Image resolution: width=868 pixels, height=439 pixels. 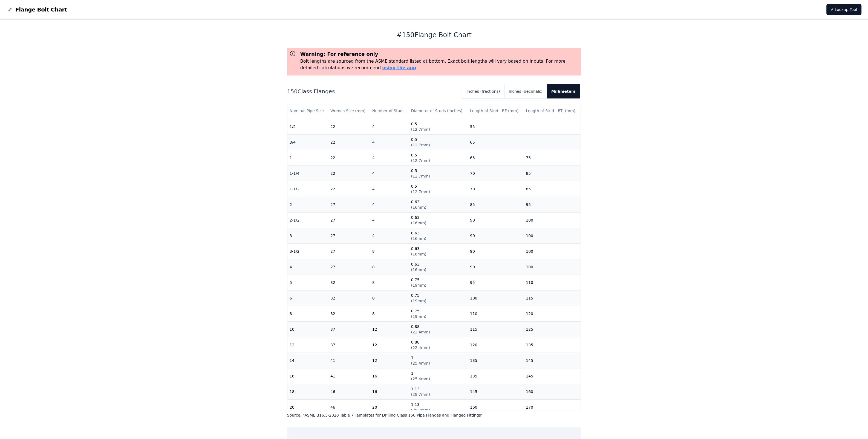 I want to click on td: 10, so click(x=308, y=329).